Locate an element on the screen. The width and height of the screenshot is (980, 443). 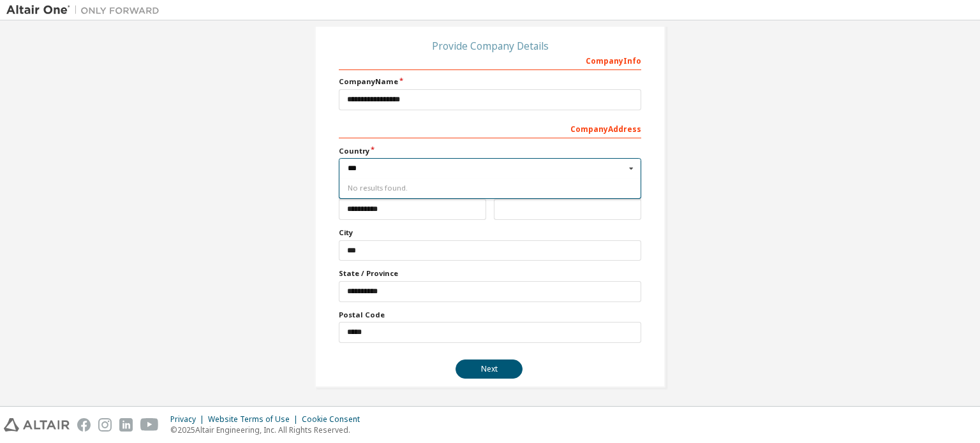
button: Next is located at coordinates (488, 370).